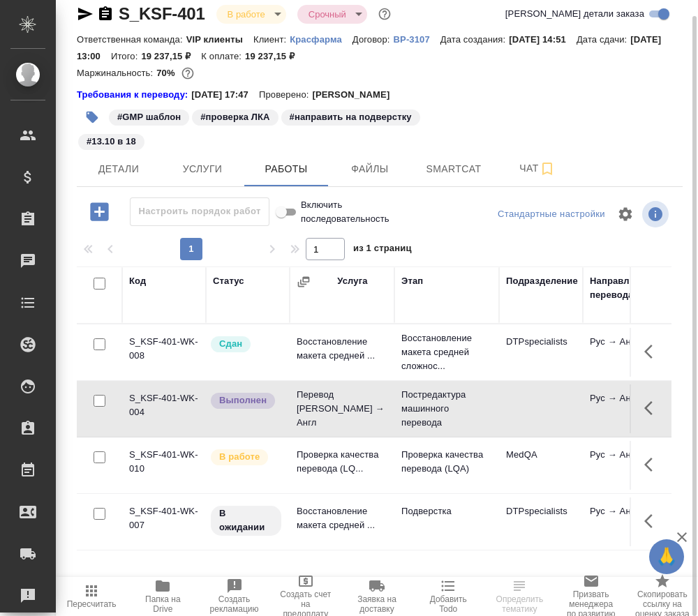 Image resolution: width=698 pixels, height=616 pixels. Describe the element at coordinates (446, 408) in the screenshot. I see `p: Постредактура машинного перевода` at that location.